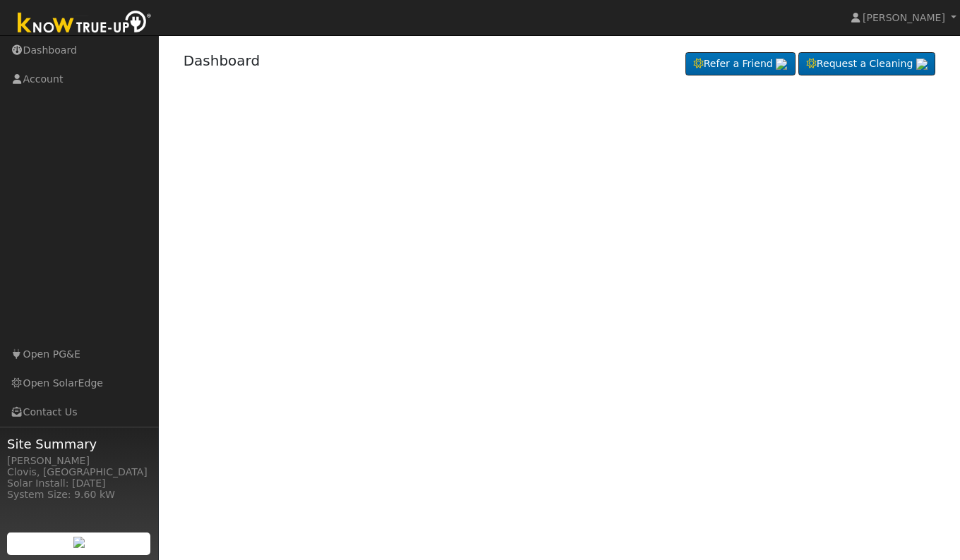 The height and width of the screenshot is (560, 960). Describe the element at coordinates (79, 495) in the screenshot. I see `div: System Size: 9.60 kW` at that location.